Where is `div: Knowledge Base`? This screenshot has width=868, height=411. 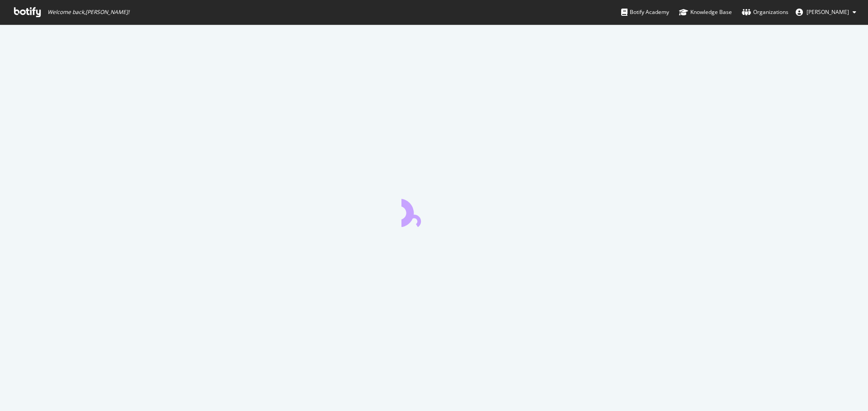
div: Knowledge Base is located at coordinates (705, 12).